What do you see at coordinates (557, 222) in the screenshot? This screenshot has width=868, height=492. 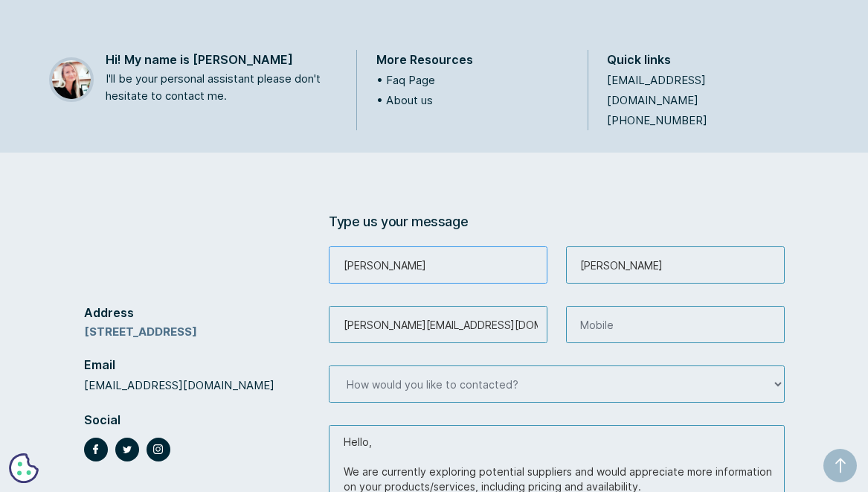 I see `h6: Type us your message` at bounding box center [557, 222].